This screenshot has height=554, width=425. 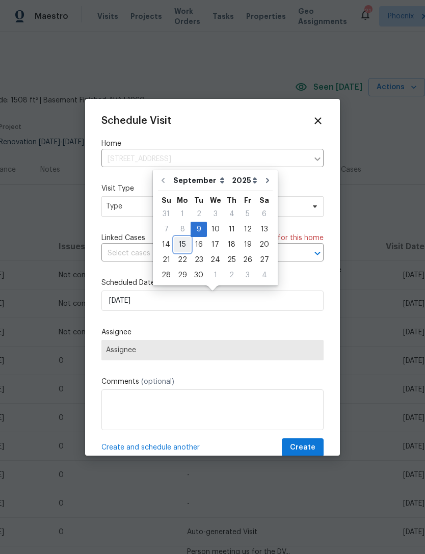 What do you see at coordinates (231, 260) in the screenshot?
I see `div: Thu Sep 25 2025` at bounding box center [231, 260].